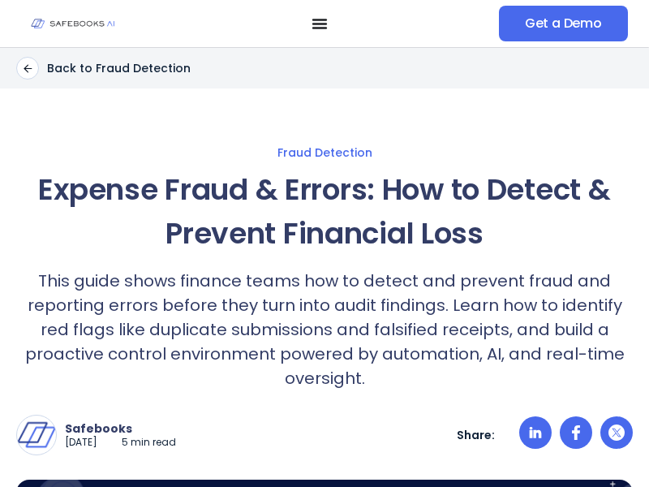  I want to click on p: 5 min read, so click(149, 442).